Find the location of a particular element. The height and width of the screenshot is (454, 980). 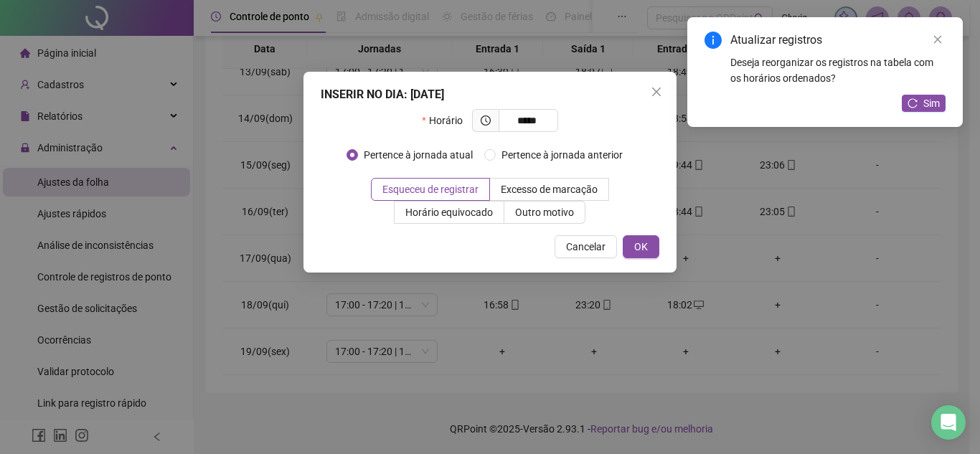

span: OK is located at coordinates (641, 247).